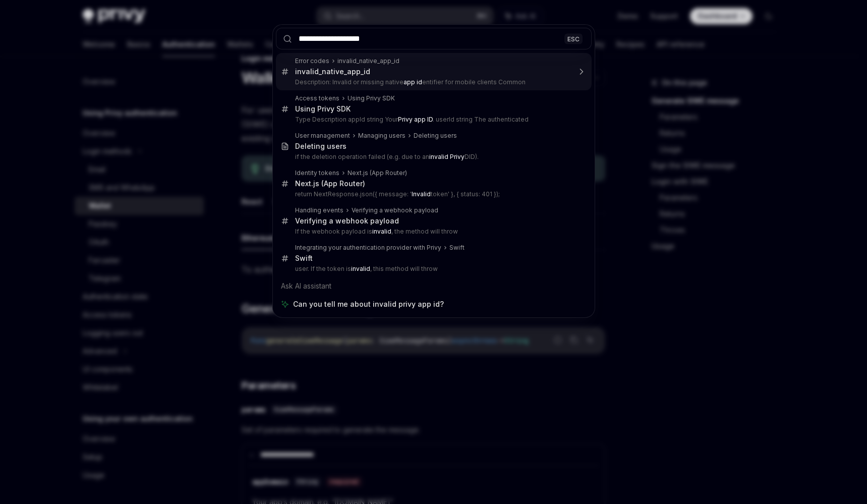 The image size is (867, 504). I want to click on div: Managing users, so click(382, 136).